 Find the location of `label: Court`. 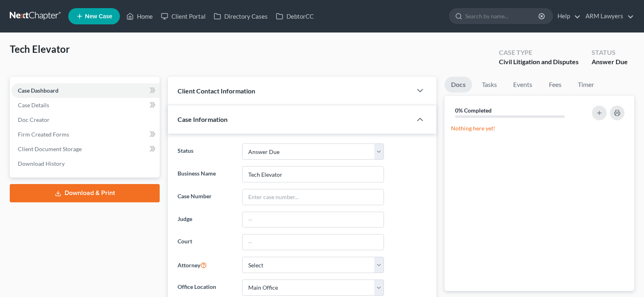

label: Court is located at coordinates (205, 242).